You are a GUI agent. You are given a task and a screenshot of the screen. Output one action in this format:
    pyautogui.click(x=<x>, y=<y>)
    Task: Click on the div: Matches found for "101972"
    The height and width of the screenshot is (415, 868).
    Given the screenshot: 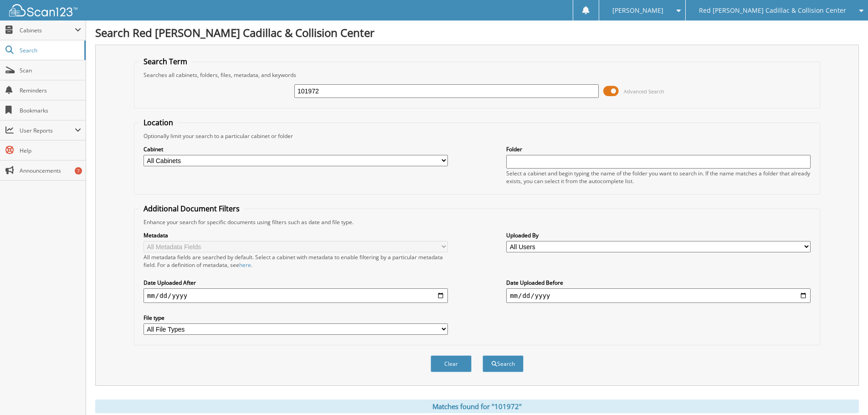 What is the action you would take?
    pyautogui.click(x=477, y=406)
    